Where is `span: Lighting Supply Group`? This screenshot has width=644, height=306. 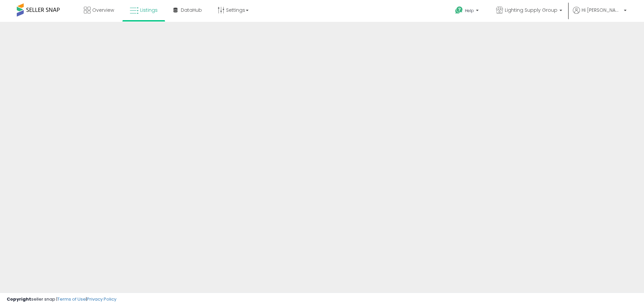
span: Lighting Supply Group is located at coordinates (531, 10).